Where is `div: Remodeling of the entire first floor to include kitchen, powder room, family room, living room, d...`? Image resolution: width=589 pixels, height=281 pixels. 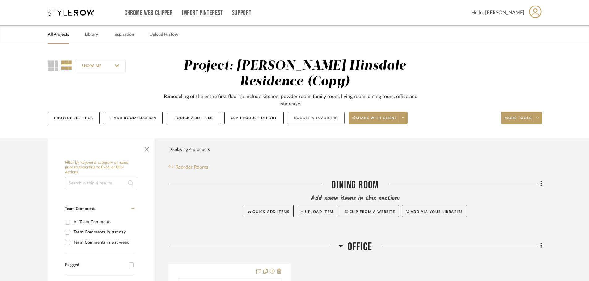
div: Remodeling of the entire first floor to include kitchen, powder room, family room, living room, d... is located at coordinates (290, 100).